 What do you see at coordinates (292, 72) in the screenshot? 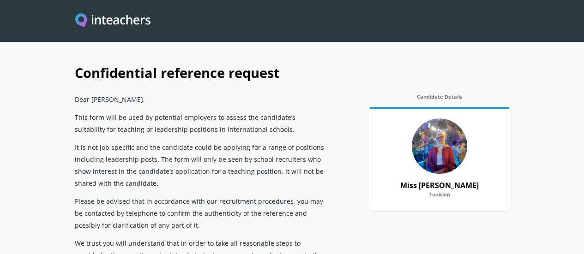
I see `h1: Confidential reference request` at bounding box center [292, 72].